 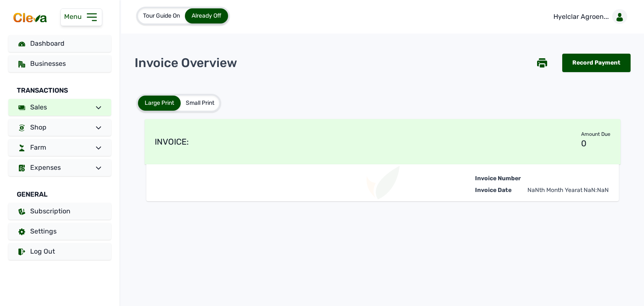 What do you see at coordinates (596, 63) in the screenshot?
I see `a: Record Payment` at bounding box center [596, 63].